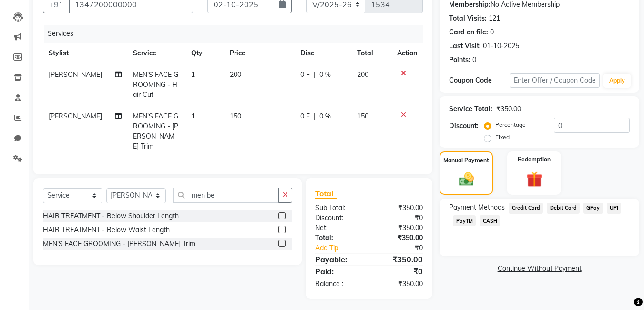 The image size is (644, 310). Describe the element at coordinates (326, 193) in the screenshot. I see `span: Total` at that location.